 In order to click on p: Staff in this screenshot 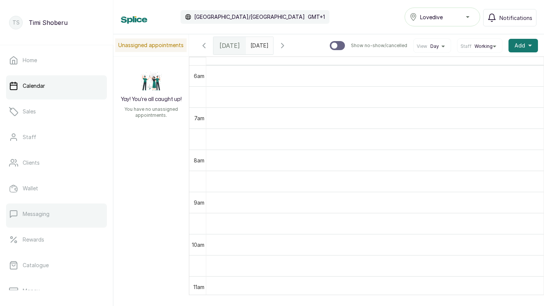, I will do `click(29, 137)`.